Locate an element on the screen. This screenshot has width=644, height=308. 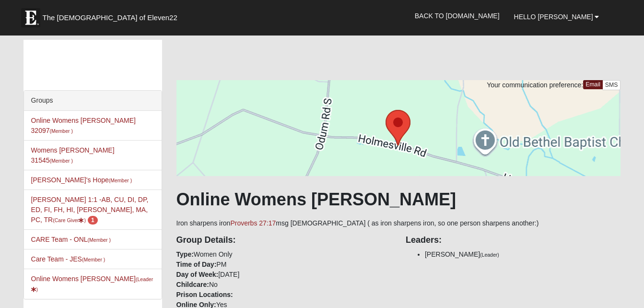
strong: Type: is located at coordinates (185, 254).